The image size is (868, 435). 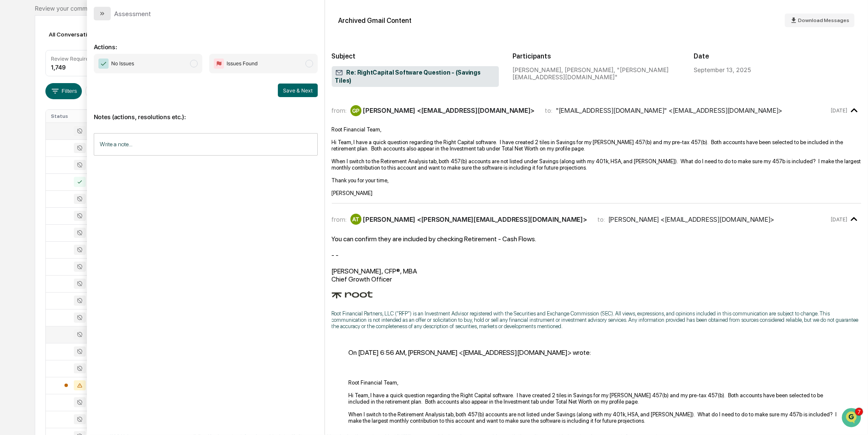 I want to click on h2: Participants, so click(x=596, y=56).